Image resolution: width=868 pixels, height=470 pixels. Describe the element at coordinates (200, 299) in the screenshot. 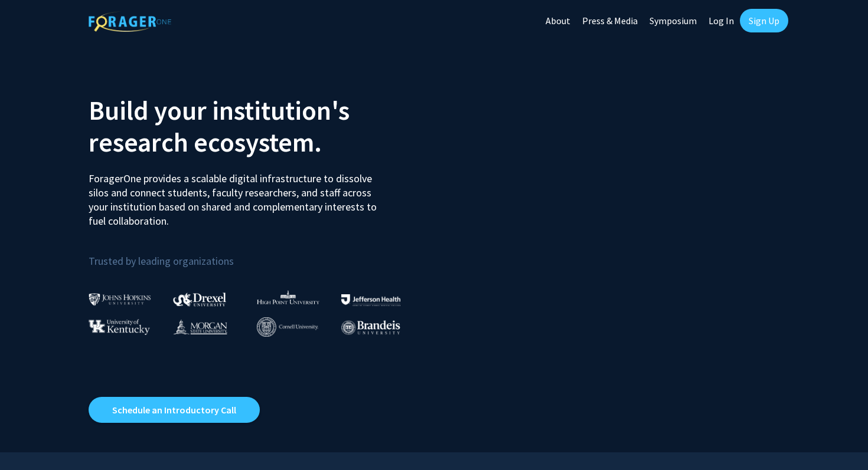

I see `img: Drexel University` at that location.